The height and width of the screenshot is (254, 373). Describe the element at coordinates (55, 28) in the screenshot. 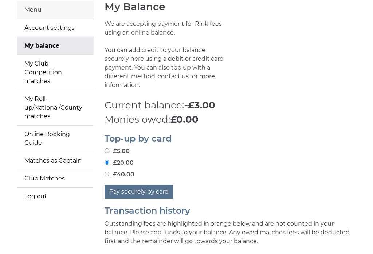

I see `a: Account settings` at that location.